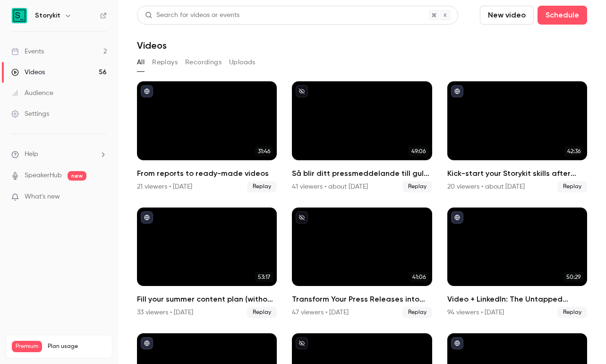 The width and height of the screenshot is (606, 364). I want to click on span: 49:06, so click(419, 151).